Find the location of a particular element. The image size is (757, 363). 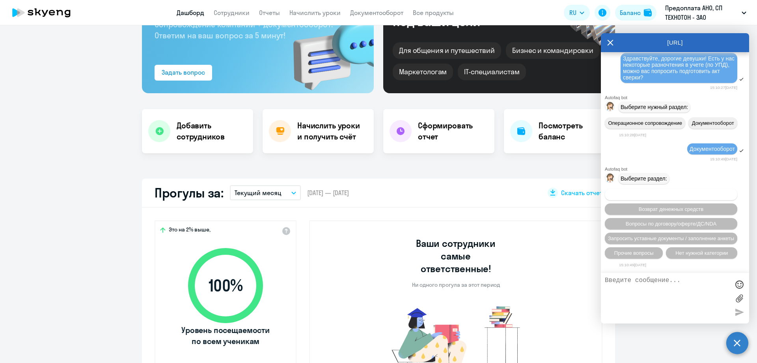

div: Бизнес и командировки is located at coordinates (553, 50).